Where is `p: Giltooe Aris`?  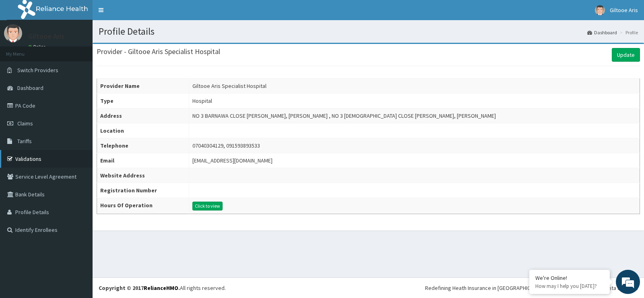 p: Giltooe Aris is located at coordinates (46, 36).